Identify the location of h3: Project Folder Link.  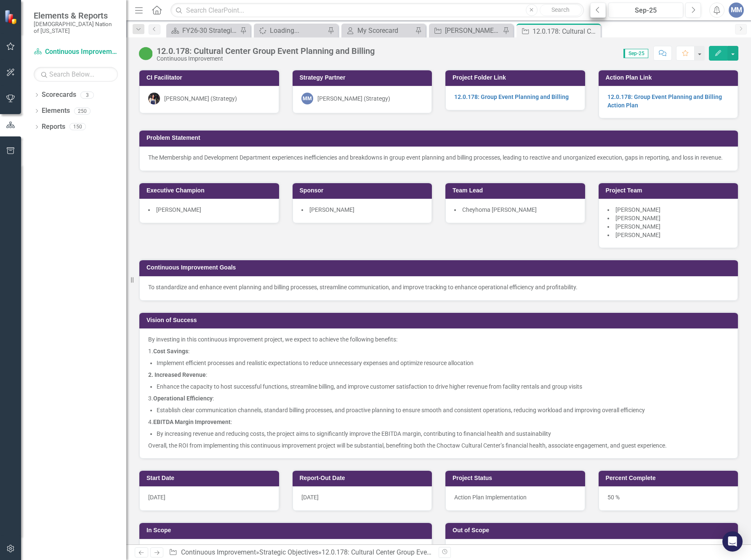
(516, 78).